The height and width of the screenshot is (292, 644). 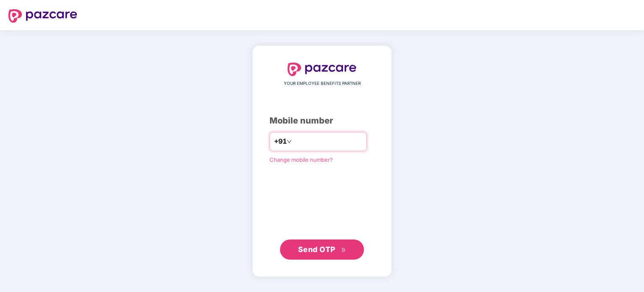 What do you see at coordinates (301, 160) in the screenshot?
I see `a: Change mobile number?` at bounding box center [301, 160].